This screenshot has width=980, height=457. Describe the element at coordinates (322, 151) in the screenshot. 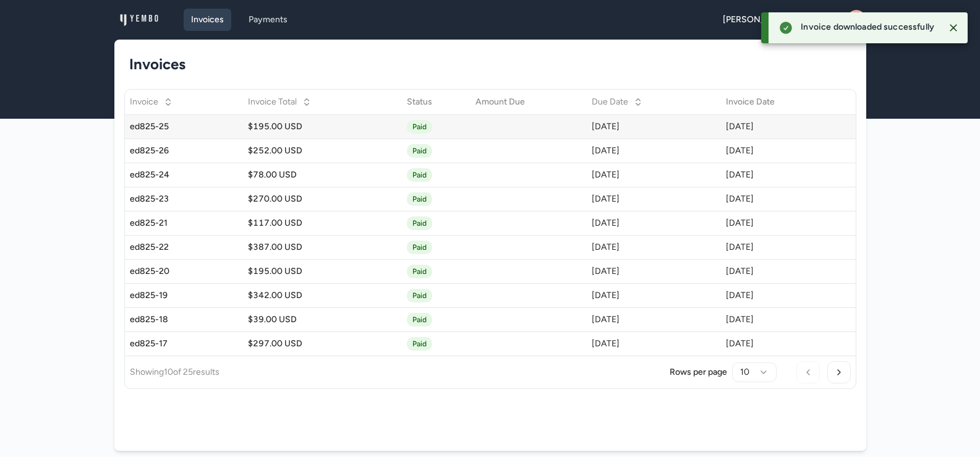

I see `div: $252.00 USD` at that location.